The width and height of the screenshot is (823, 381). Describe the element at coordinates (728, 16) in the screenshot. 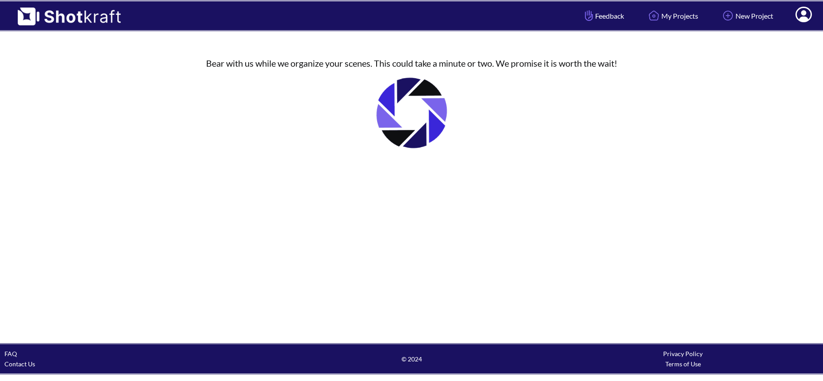

I see `img: Add Icon` at that location.